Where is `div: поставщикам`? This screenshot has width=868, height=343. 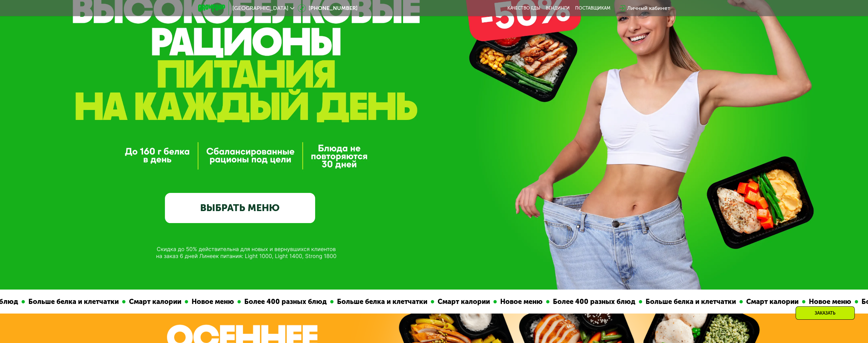
div: поставщикам is located at coordinates (593, 8).